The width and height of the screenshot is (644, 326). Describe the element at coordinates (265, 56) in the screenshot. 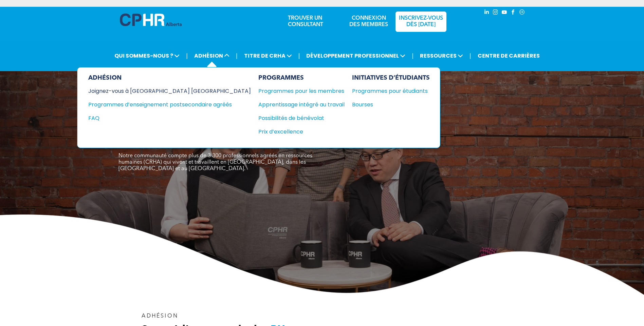

I see `font: TITRE DE CRHA` at that location.